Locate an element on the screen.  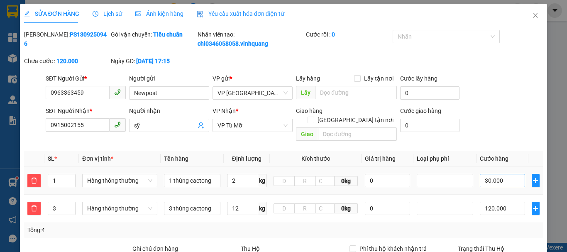
span: PS1309250946 is located at coordinates (120, 14).